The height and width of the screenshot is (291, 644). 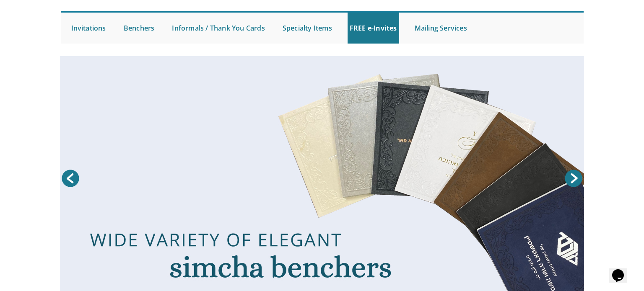 I want to click on a: Mailing Services, so click(x=441, y=28).